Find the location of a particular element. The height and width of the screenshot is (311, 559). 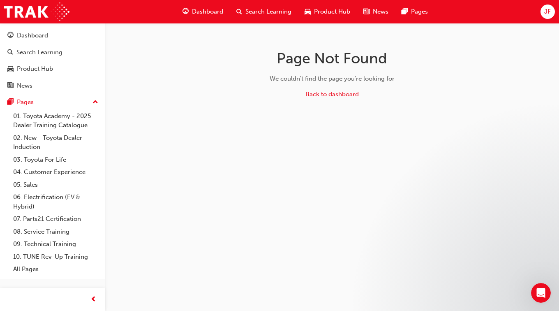

a: 01. Toyota Academy - 2025 Dealer Training Catalogue is located at coordinates (56, 121).